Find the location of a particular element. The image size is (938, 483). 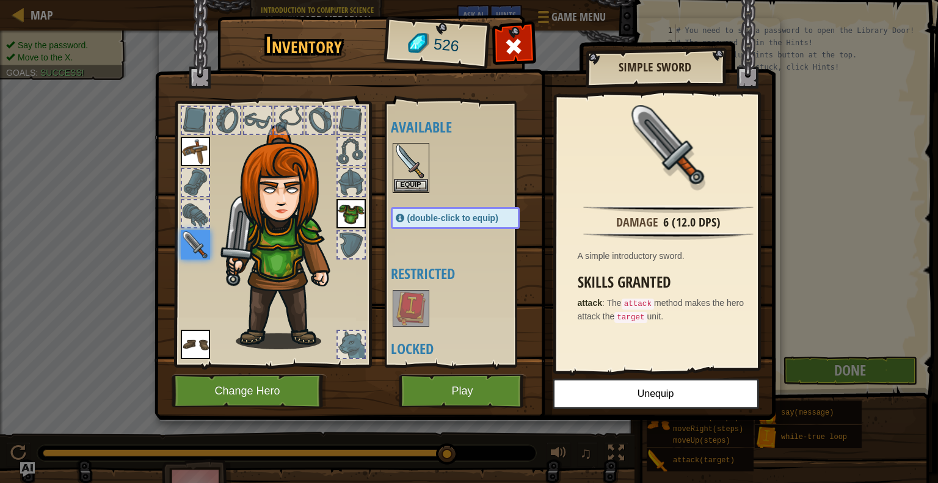

strong: attack is located at coordinates (590, 303).